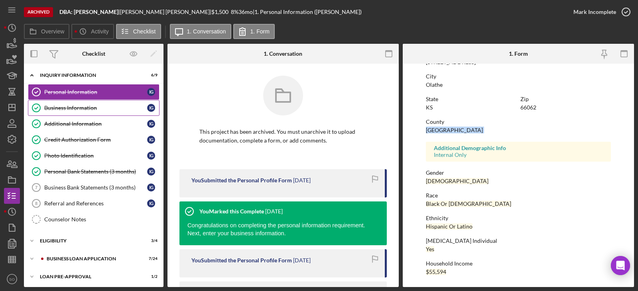  I want to click on div: 1 / 2, so click(150, 277).